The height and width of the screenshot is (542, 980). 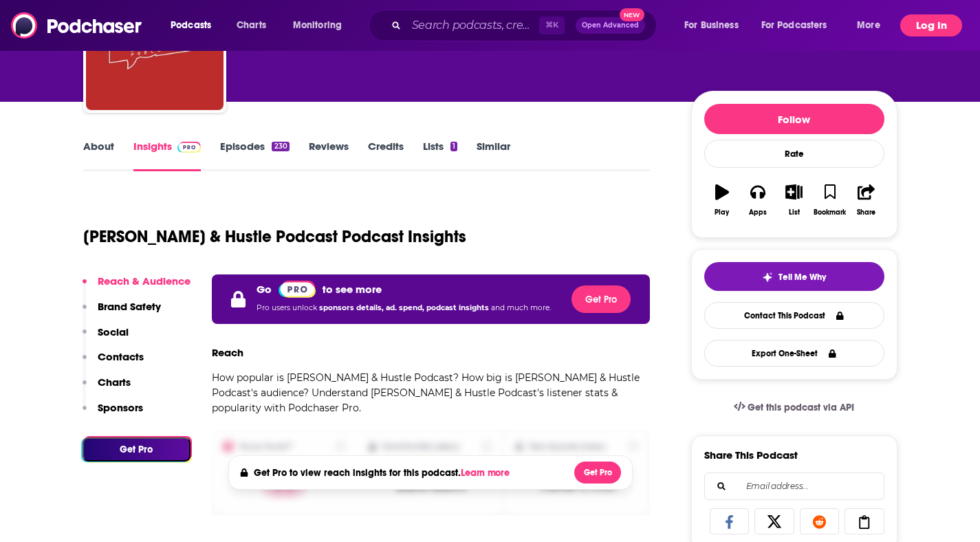 I want to click on div: Search podcasts, credits, & more..., so click(x=526, y=26).